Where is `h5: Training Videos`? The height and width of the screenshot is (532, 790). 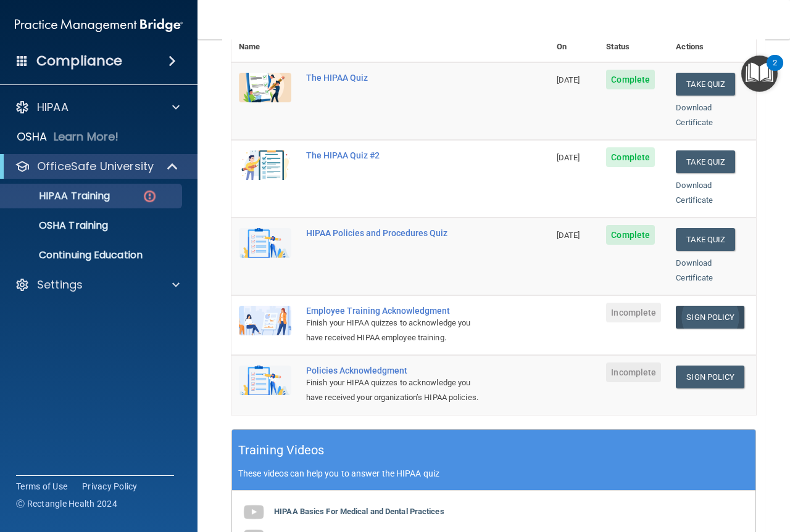 h5: Training Videos is located at coordinates (282, 450).